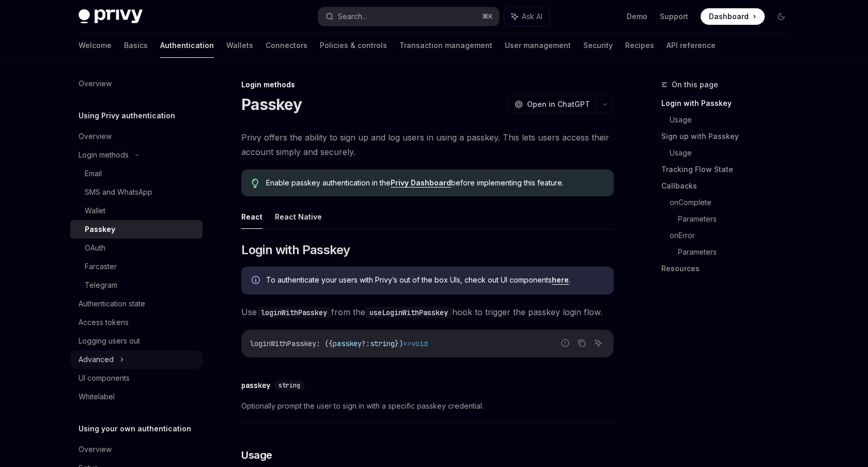 This screenshot has height=467, width=868. I want to click on span: Optionally prompt the user to sign in with a specific passkey credential., so click(427, 406).